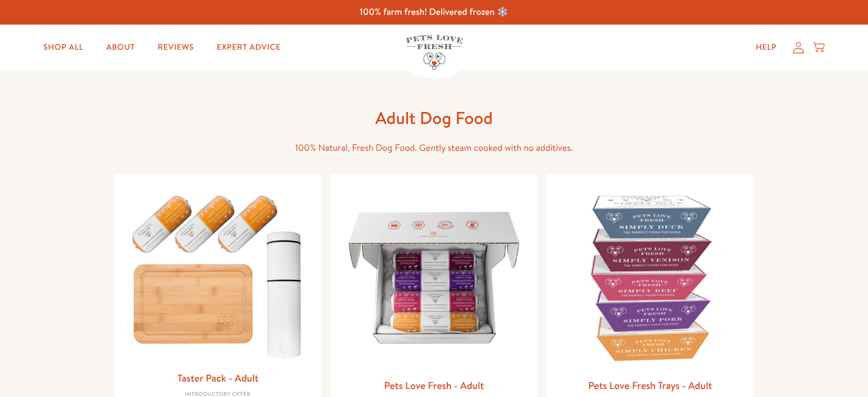  Describe the element at coordinates (766, 47) in the screenshot. I see `a: Help` at that location.